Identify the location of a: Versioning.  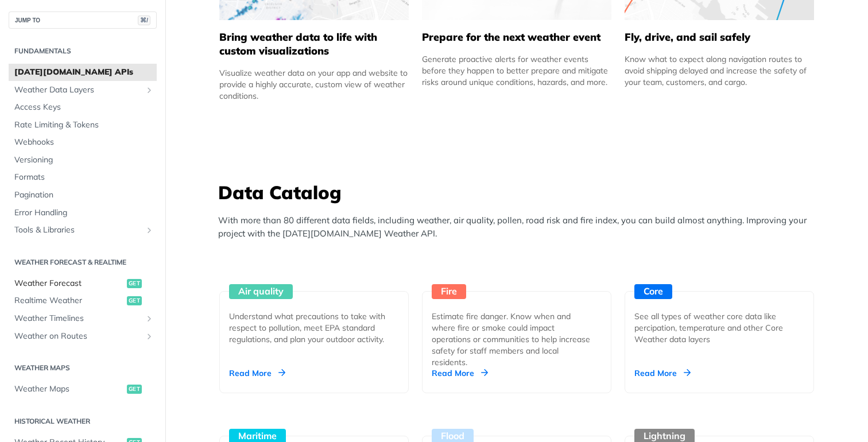
(83, 160).